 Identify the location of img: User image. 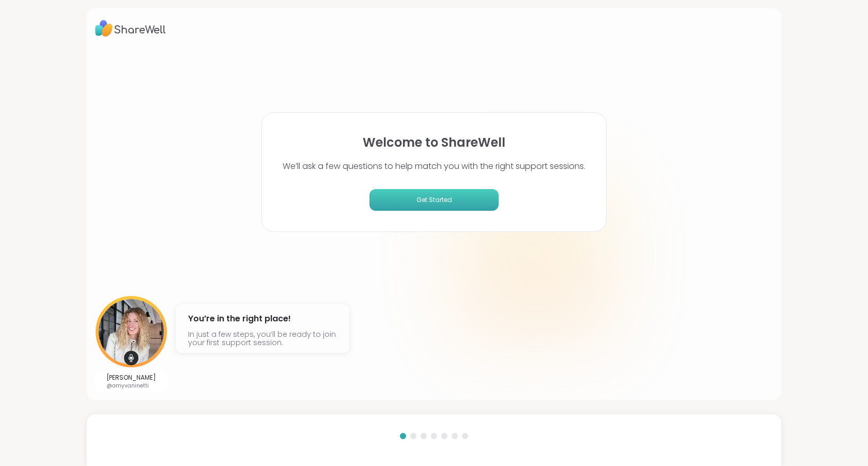
(131, 332).